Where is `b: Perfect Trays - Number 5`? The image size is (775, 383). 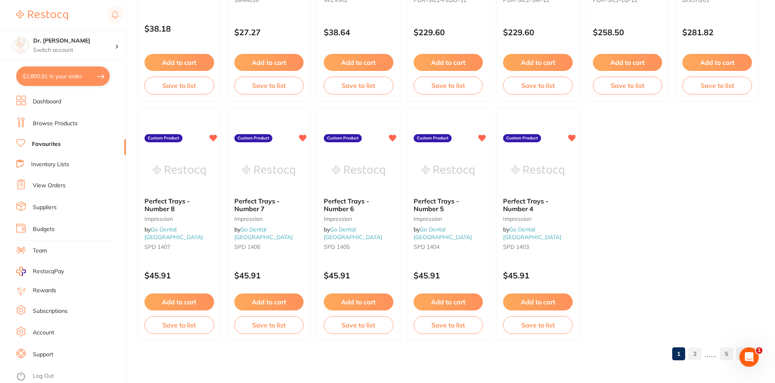 b: Perfect Trays - Number 5 is located at coordinates (449, 204).